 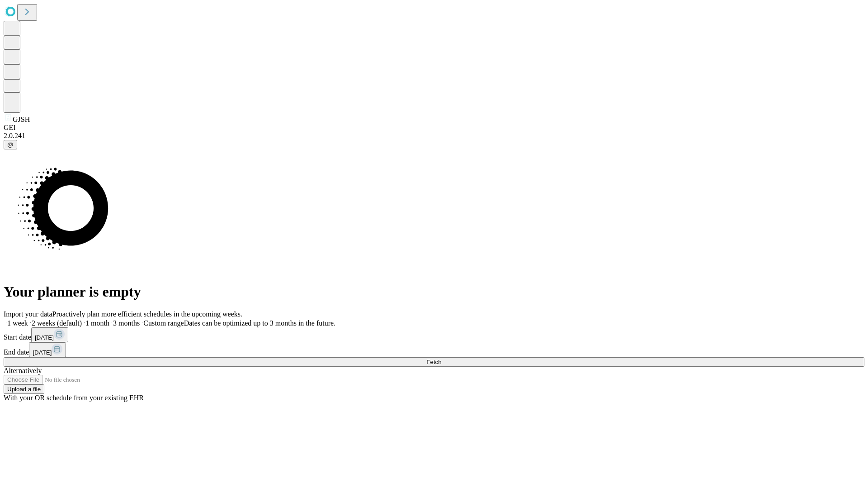 What do you see at coordinates (434, 334) in the screenshot?
I see `div: Start date` at bounding box center [434, 334].